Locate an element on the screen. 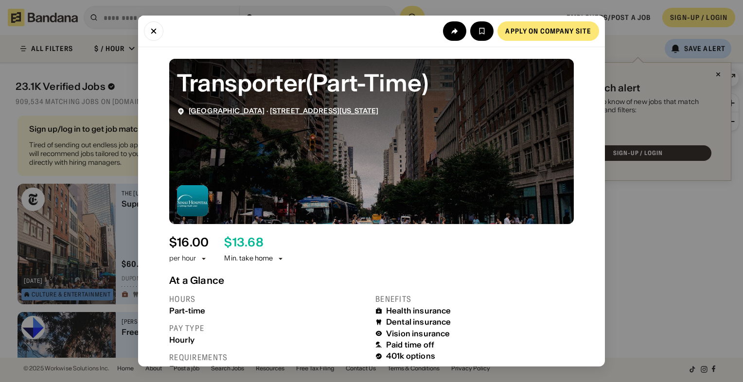 The height and width of the screenshot is (382, 743). div: At a Glance is located at coordinates (371, 280).